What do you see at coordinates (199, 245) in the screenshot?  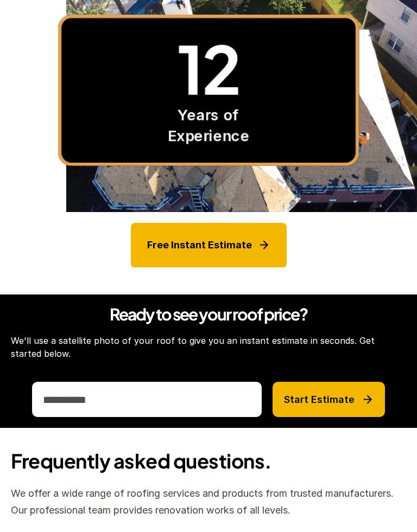 I see `p: Free Instant Estimate` at bounding box center [199, 245].